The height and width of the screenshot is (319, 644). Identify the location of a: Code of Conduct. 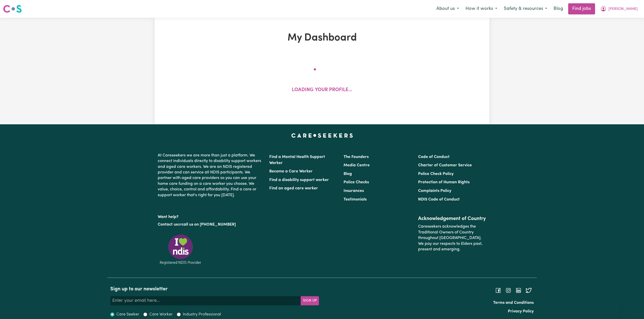
(434, 157).